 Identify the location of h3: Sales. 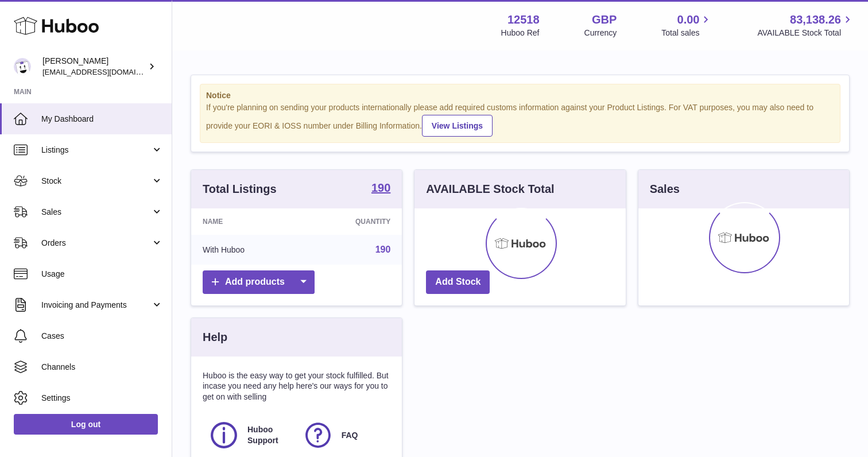
(665, 189).